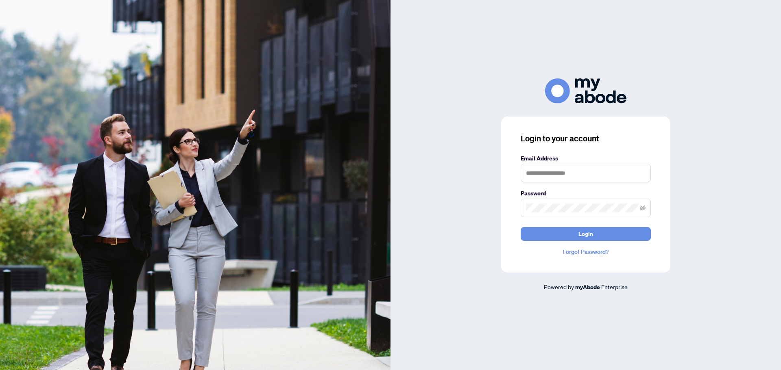 This screenshot has height=370, width=781. I want to click on a: myAbode, so click(587, 287).